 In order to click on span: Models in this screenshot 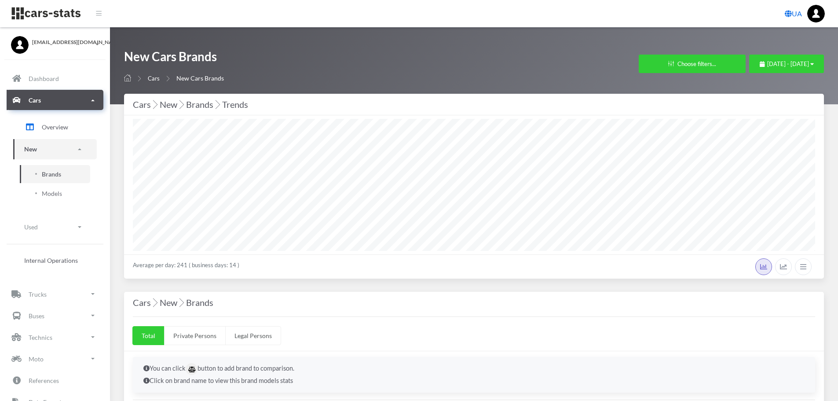, I will do `click(52, 193)`.